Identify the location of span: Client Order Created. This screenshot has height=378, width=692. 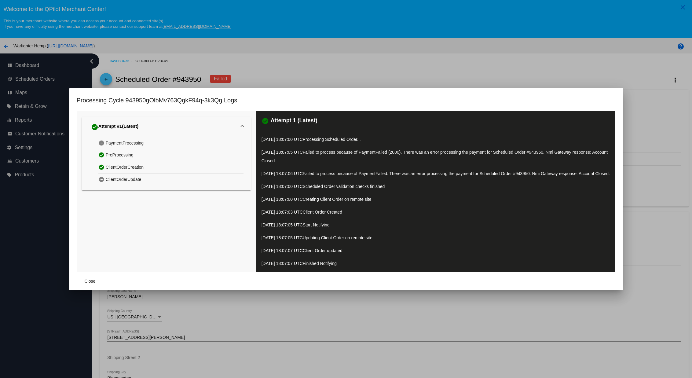
(322, 212).